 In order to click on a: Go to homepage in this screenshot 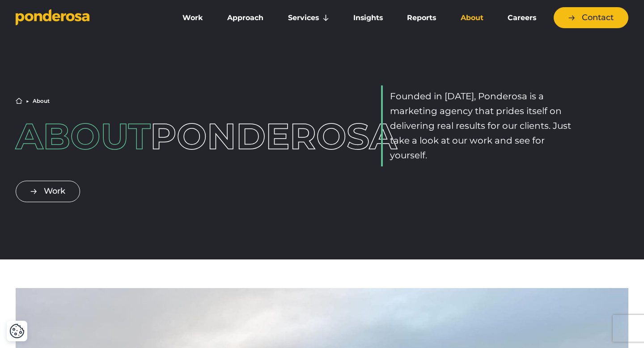, I will do `click(87, 18)`.